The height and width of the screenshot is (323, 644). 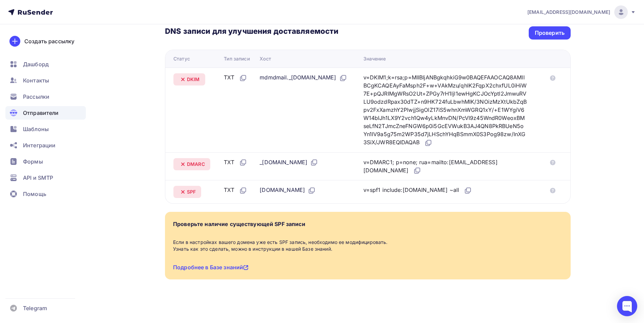 What do you see at coordinates (39, 145) in the screenshot?
I see `span: Интеграции` at bounding box center [39, 145].